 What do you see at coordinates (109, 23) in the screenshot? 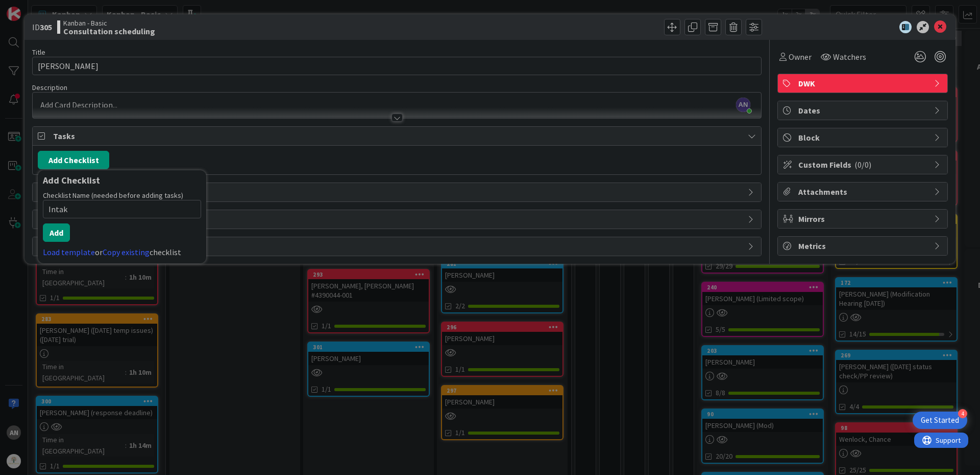
I see `span: Kanban - Basic` at bounding box center [109, 23].